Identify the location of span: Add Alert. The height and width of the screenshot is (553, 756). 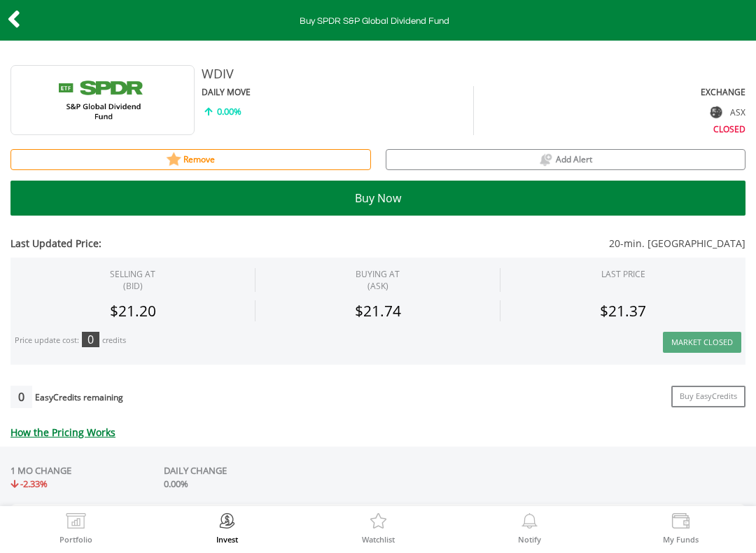
(574, 159).